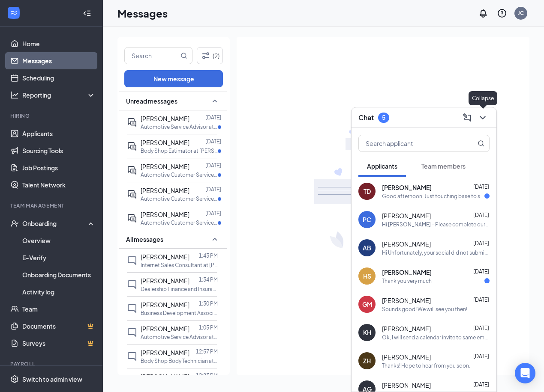  I want to click on div: Team Management, so click(52, 206).